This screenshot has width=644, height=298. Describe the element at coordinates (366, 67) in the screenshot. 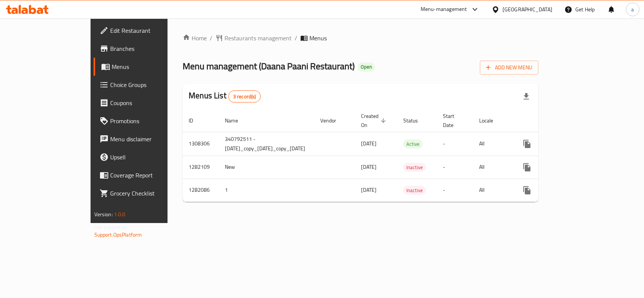

I see `span: Open` at that location.